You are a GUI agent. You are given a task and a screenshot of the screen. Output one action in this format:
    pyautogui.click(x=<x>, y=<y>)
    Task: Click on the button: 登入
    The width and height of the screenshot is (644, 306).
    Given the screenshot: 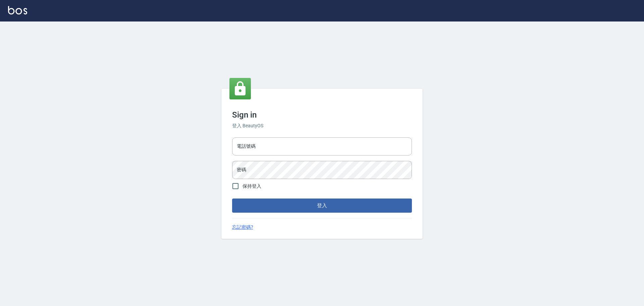 What is the action you would take?
    pyautogui.click(x=322, y=206)
    